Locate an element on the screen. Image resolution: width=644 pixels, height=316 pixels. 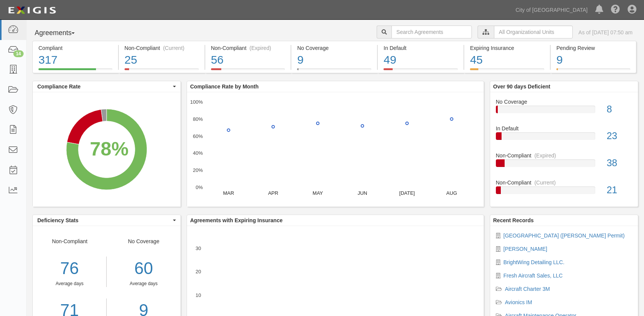
div: 49 is located at coordinates (420, 60).